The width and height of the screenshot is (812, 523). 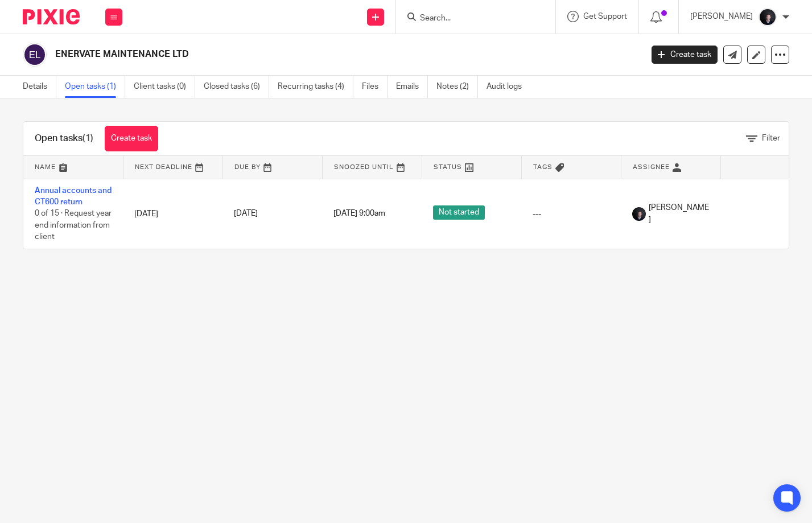 I want to click on input: Search, so click(x=470, y=19).